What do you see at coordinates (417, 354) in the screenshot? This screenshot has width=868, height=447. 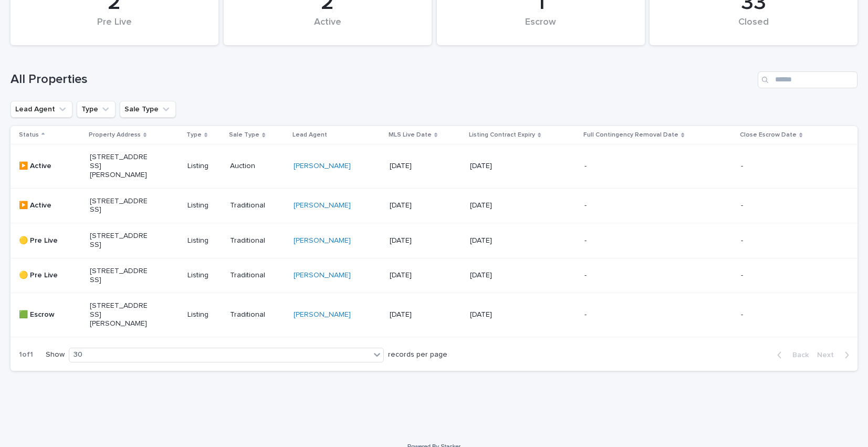 I see `p: records per page` at bounding box center [417, 354].